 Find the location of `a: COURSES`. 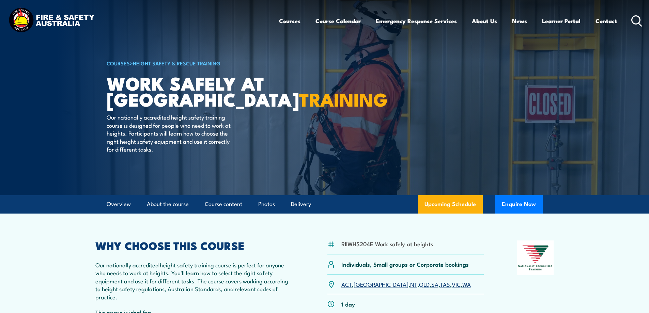

a: COURSES is located at coordinates (118, 63).